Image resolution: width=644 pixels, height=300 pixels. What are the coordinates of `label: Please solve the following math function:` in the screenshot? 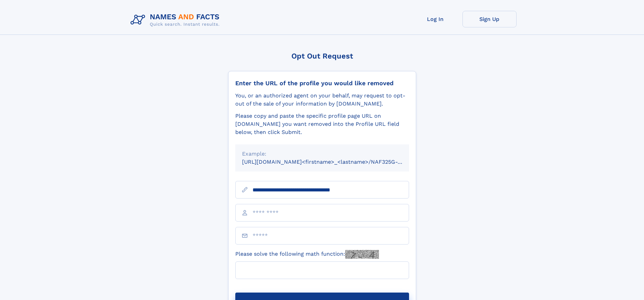 It's located at (307, 254).